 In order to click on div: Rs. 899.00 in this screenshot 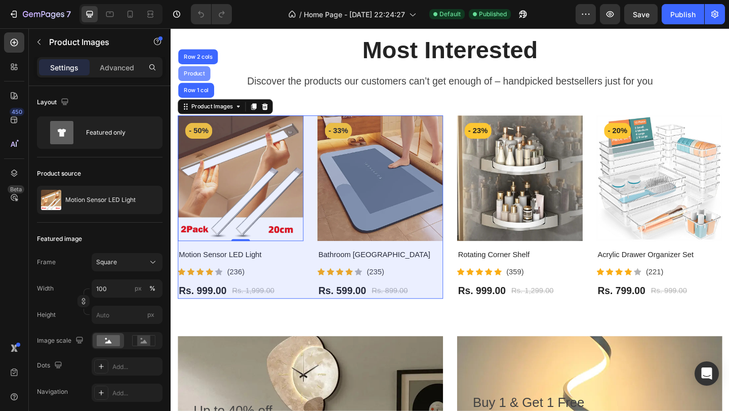, I will do `click(238, 285)`.